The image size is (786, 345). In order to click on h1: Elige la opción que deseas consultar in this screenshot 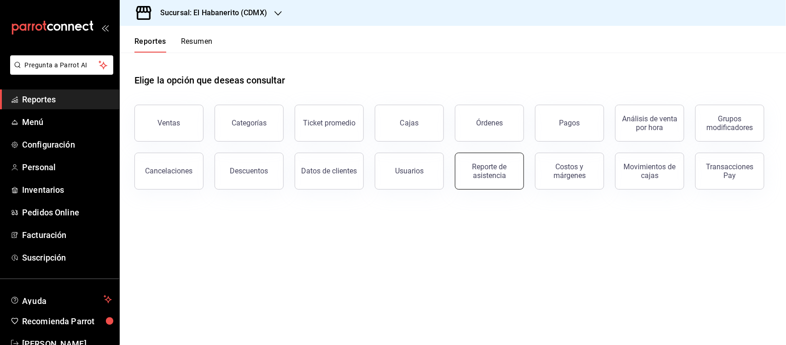, I will do `click(210, 80)`.